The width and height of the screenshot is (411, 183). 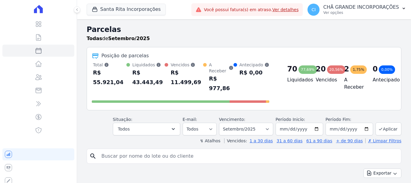 What do you see at coordinates (361, 13) in the screenshot?
I see `p: Ver opções` at bounding box center [361, 13].